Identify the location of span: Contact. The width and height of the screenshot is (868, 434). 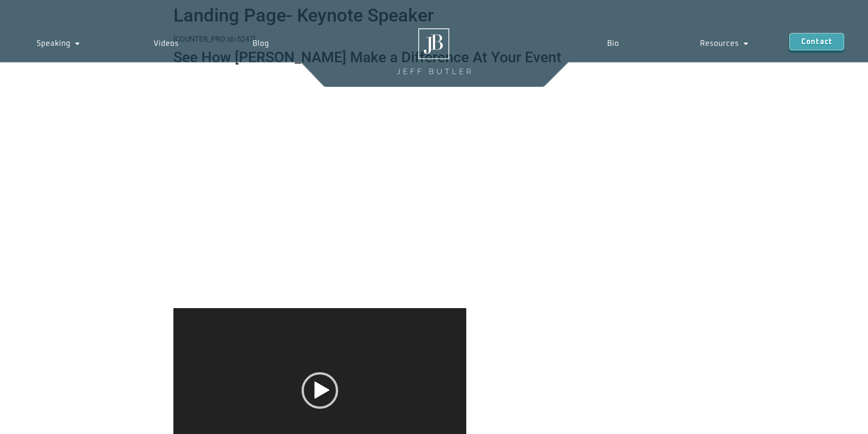
(817, 42).